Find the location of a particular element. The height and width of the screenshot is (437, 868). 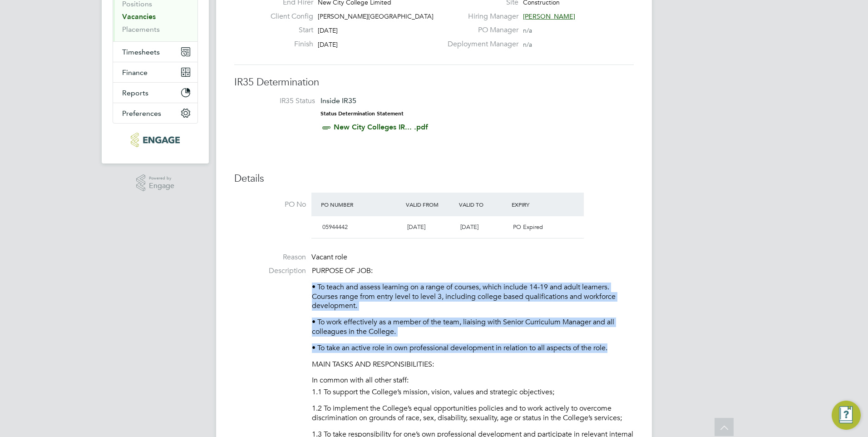

p: PURPOSE OF JOB: is located at coordinates (472, 271).